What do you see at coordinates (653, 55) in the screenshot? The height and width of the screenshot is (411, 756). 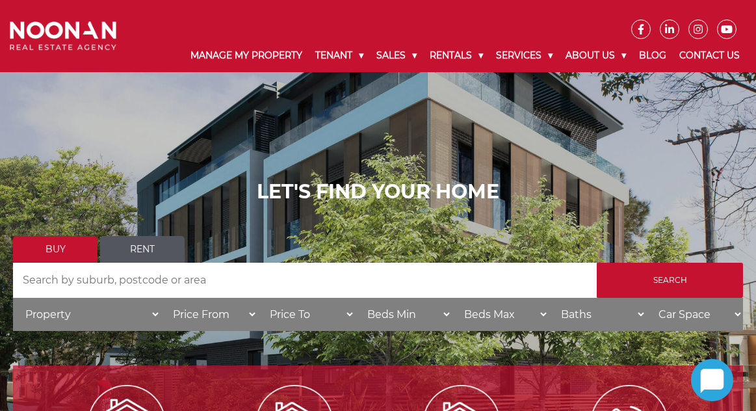 I see `a: Blog` at bounding box center [653, 55].